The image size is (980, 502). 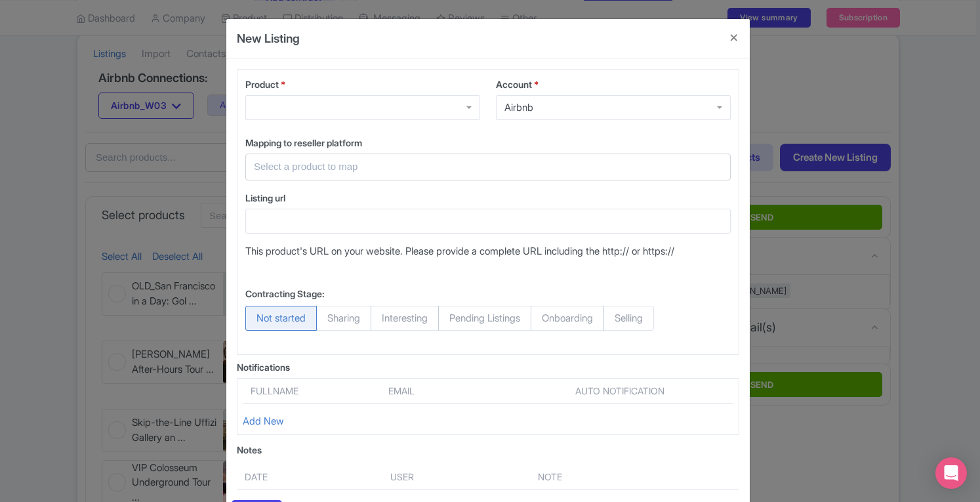 What do you see at coordinates (262, 84) in the screenshot?
I see `span: Product` at bounding box center [262, 84].